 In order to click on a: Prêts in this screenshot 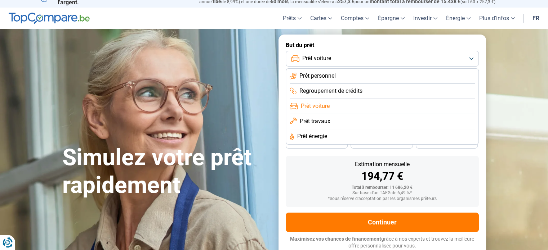, I will do `click(292, 18)`.